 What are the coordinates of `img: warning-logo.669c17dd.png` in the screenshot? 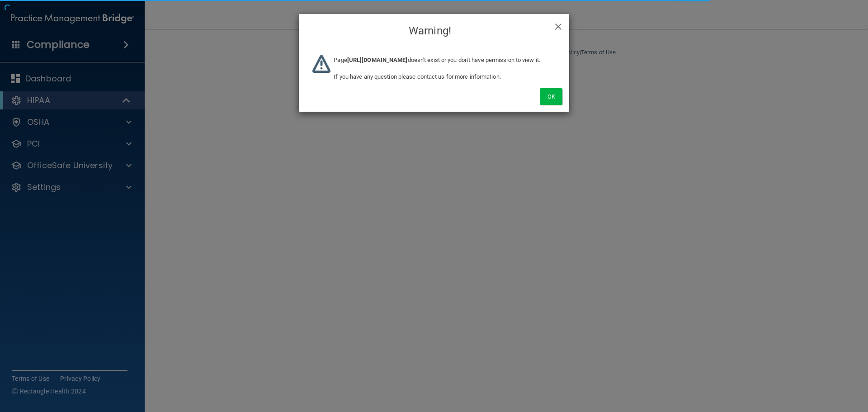 It's located at (322, 64).